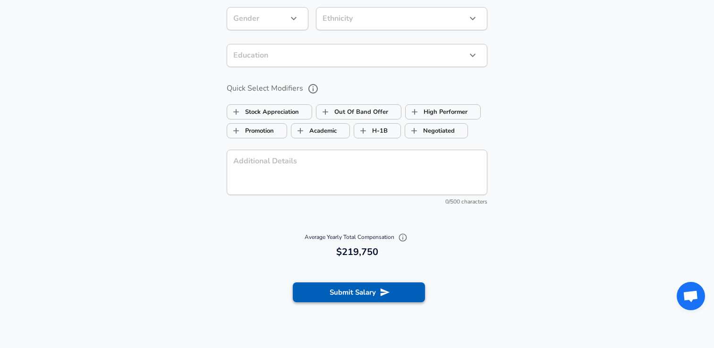 This screenshot has height=348, width=714. Describe the element at coordinates (236, 131) in the screenshot. I see `span: Promotion` at that location.